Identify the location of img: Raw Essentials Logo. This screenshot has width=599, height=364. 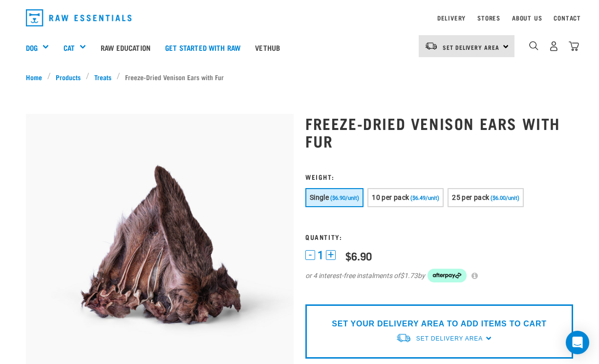
(79, 18).